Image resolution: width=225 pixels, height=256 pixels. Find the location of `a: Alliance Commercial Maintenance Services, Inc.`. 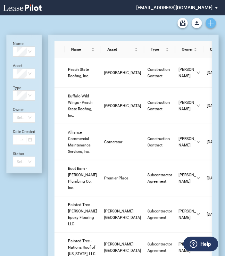

a: Alliance Commercial Maintenance Services, Inc. is located at coordinates (83, 142).